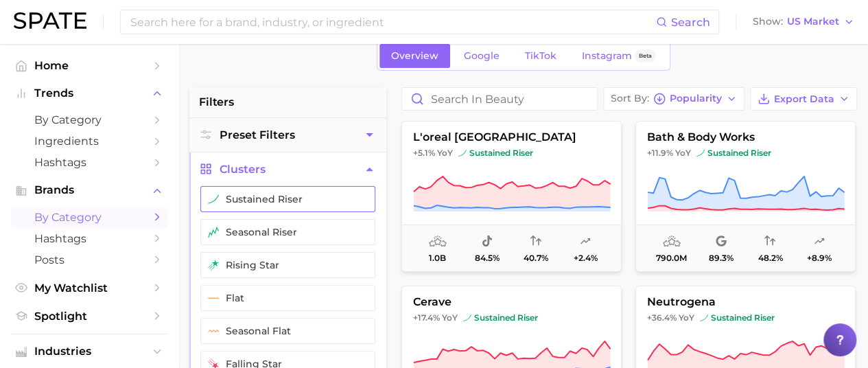 This screenshot has width=868, height=368. I want to click on button: bath & body works+11.9% YoYsustained risersustained riser790.0m89.3%48.2%+8.9%, so click(745, 196).